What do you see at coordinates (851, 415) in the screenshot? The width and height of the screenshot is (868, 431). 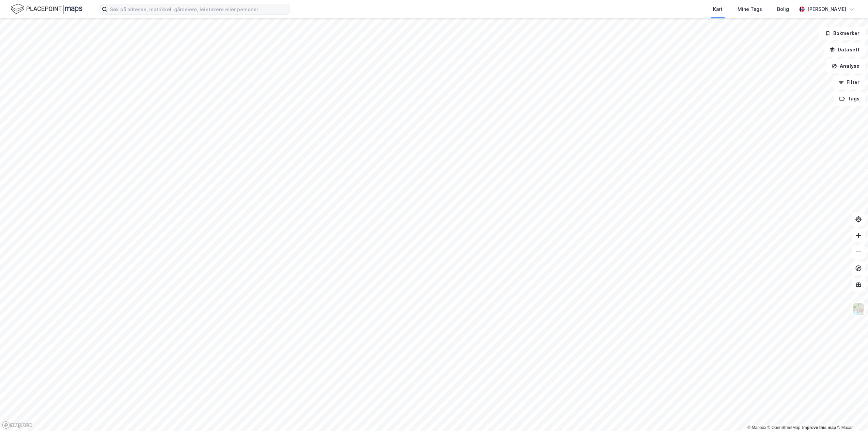 I see `div: Kontrollprogram for chat` at bounding box center [851, 415].